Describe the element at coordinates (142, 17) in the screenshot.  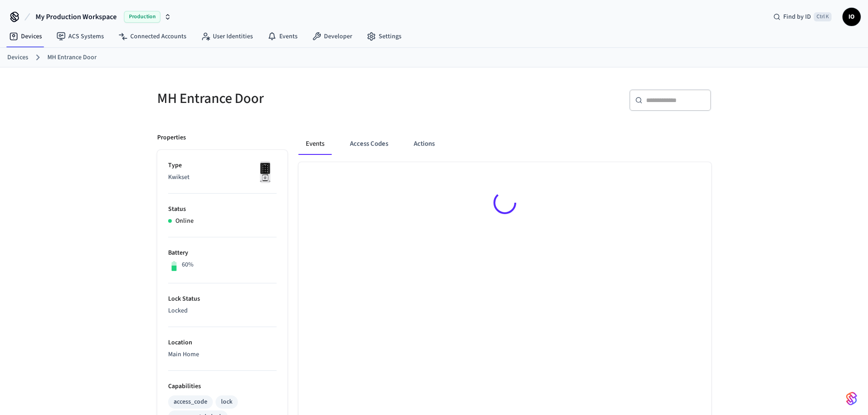
I see `span: Production` at that location.